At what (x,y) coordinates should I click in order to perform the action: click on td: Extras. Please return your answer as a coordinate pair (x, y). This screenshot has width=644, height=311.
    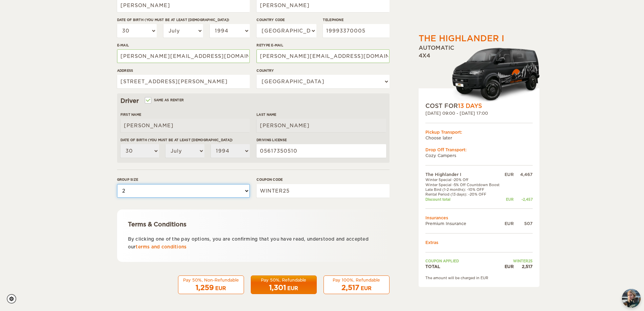
    Looking at the image, I should click on (479, 242).